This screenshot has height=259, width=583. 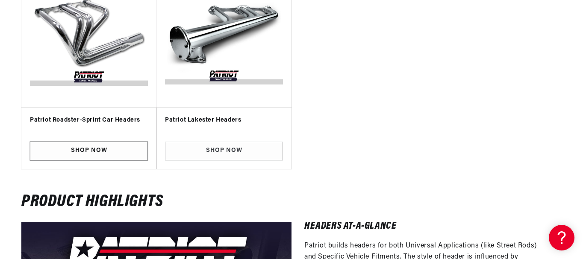 I want to click on h2: Product Highlights, so click(x=291, y=202).